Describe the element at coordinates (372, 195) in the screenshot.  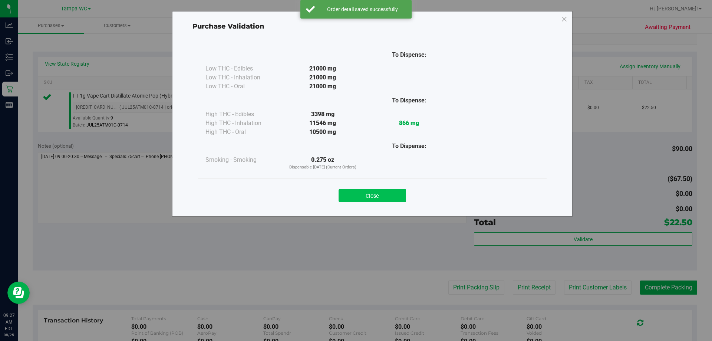
I see `button: Close` at that location.